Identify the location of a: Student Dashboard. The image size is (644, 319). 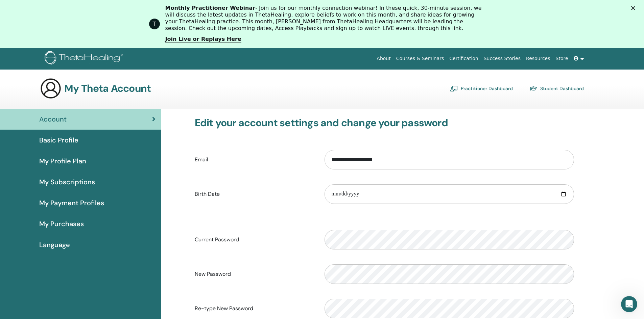
(556, 88).